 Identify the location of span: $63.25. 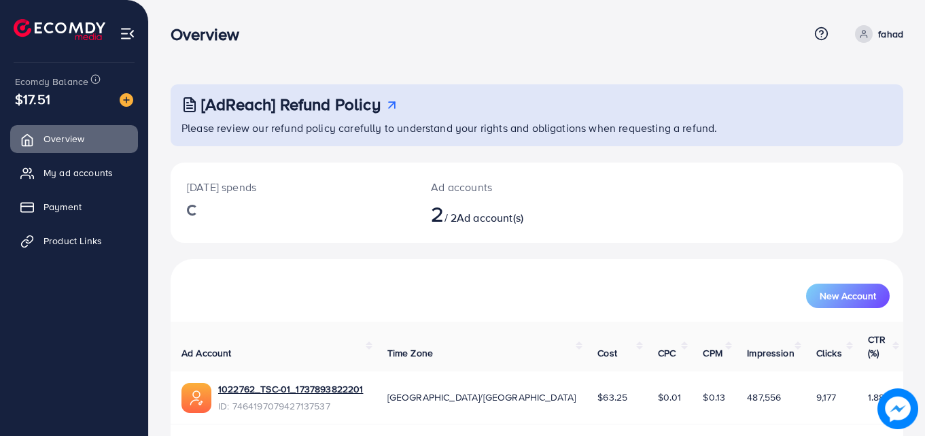
(613, 397).